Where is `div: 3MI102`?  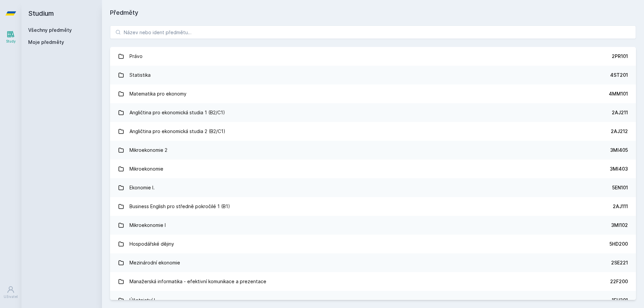
div: 3MI102 is located at coordinates (619, 225).